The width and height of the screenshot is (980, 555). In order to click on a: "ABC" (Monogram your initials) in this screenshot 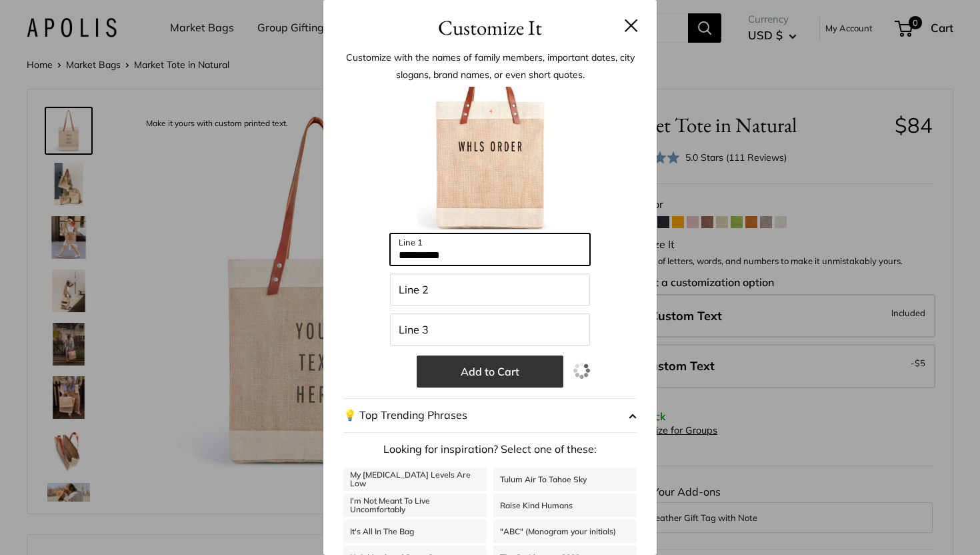, I will do `click(565, 530)`.